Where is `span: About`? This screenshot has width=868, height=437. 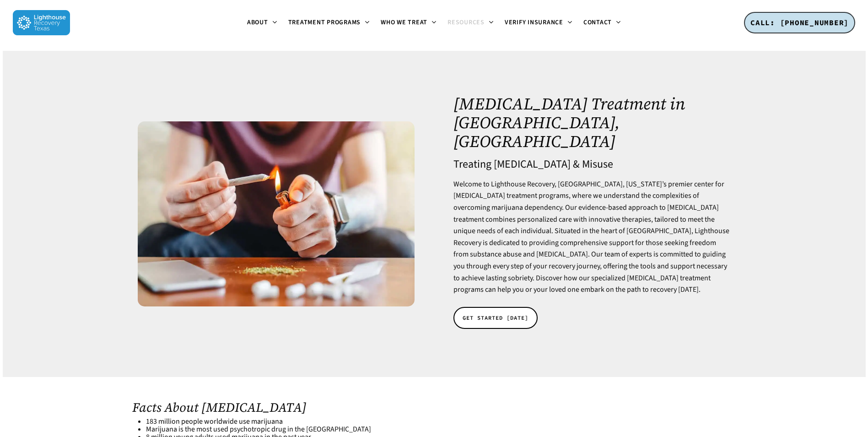 span: About is located at coordinates (257, 22).